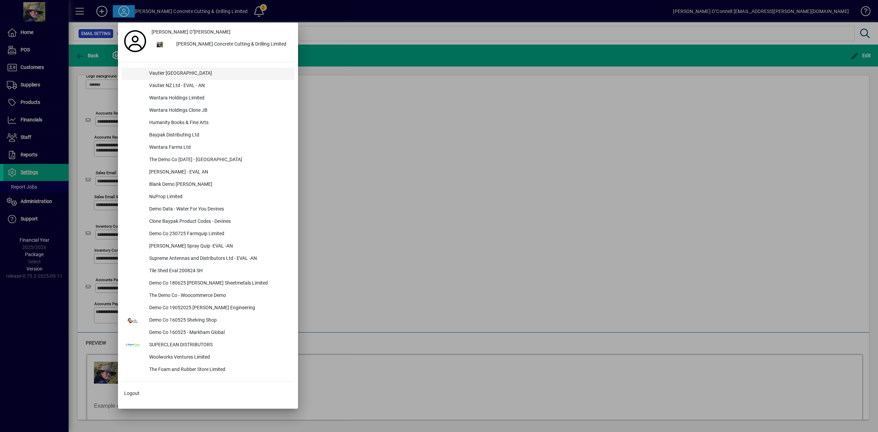 The width and height of the screenshot is (878, 432). I want to click on div: Demo Co 160525 Shelving Shop, so click(219, 321).